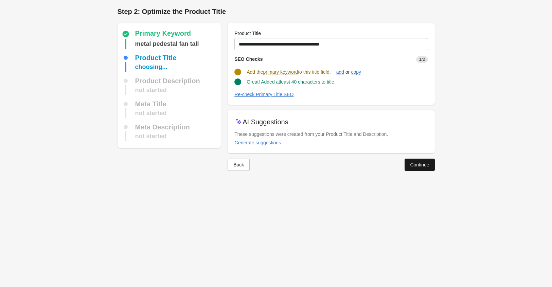  Describe the element at coordinates (347, 72) in the screenshot. I see `span: or` at that location.